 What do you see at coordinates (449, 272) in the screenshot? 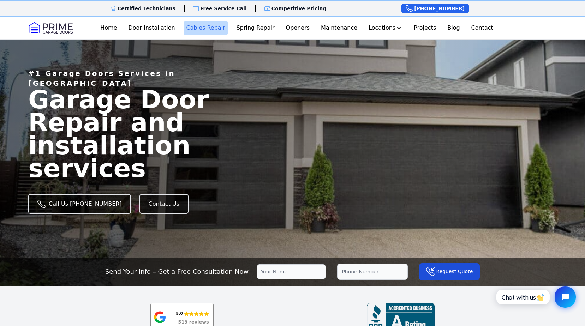
I see `button: Request Quote` at bounding box center [449, 272].